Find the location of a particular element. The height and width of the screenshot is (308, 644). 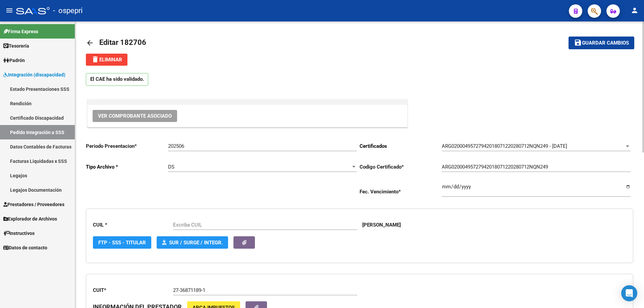

button: FTP - SSS - Titular is located at coordinates (122, 242).